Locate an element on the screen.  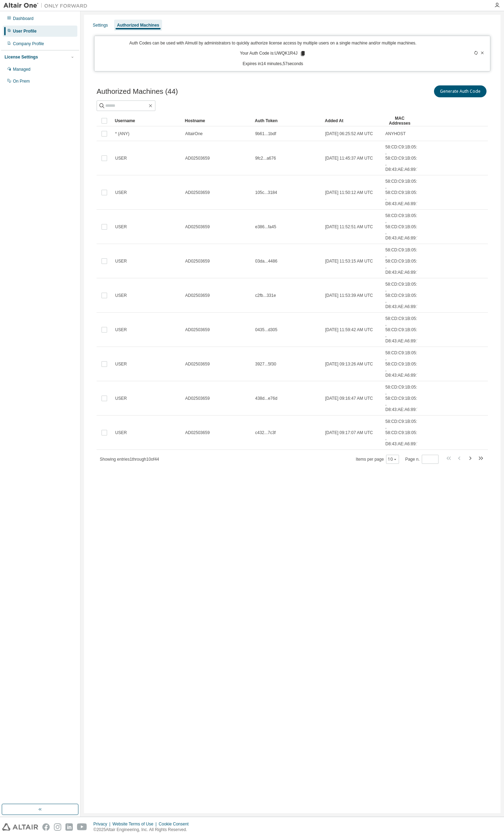
div: Hostname is located at coordinates (217, 121).